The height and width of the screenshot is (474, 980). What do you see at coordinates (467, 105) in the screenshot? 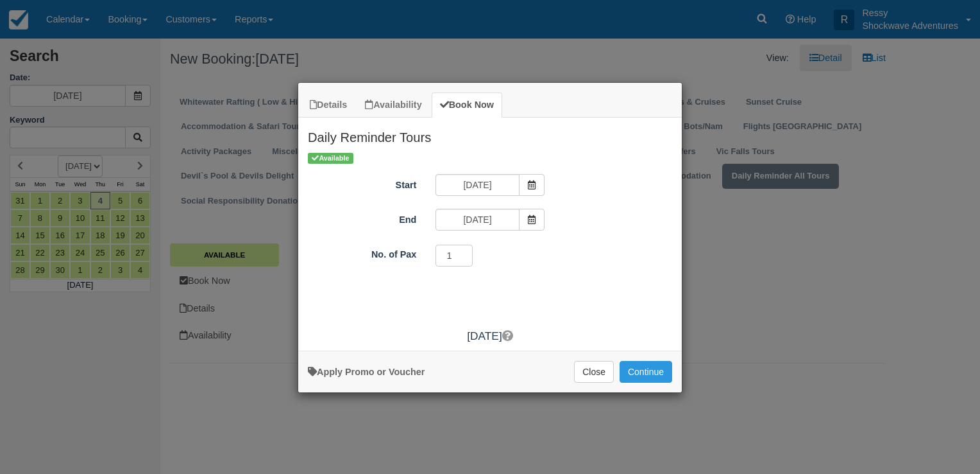
I see `a: Book Now` at bounding box center [467, 105].